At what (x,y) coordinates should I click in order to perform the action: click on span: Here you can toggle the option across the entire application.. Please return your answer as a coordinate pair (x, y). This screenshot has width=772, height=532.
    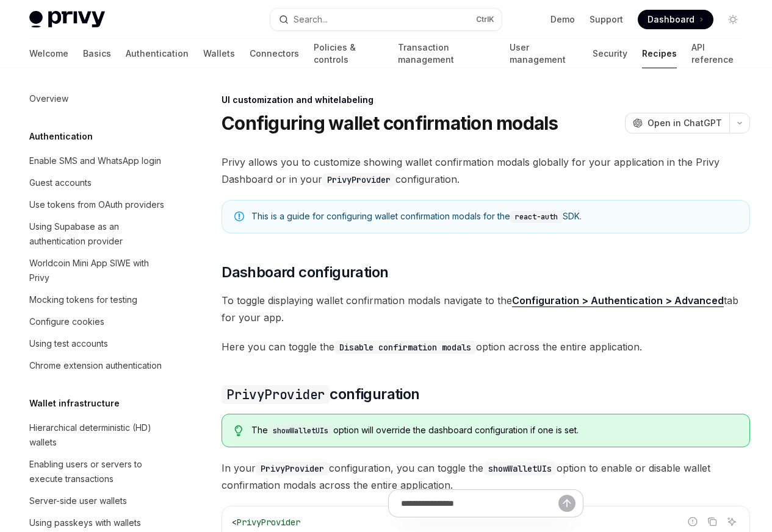
    Looking at the image, I should click on (486, 347).